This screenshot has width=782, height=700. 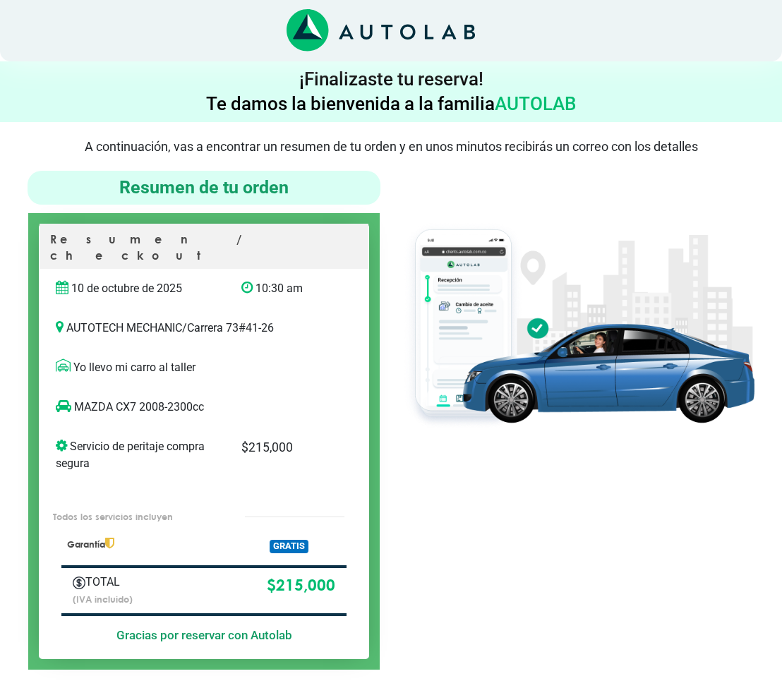 I want to click on h4: Resumen de tu orden, so click(x=204, y=188).